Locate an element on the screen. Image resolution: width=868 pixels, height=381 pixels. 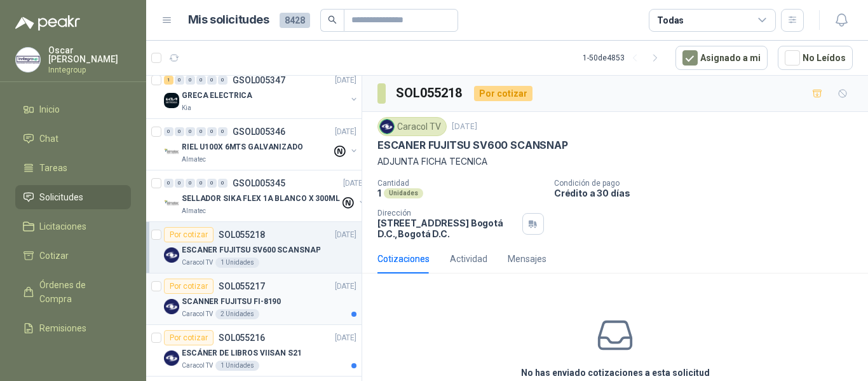
h1: Mis solicitudes is located at coordinates (229, 20).